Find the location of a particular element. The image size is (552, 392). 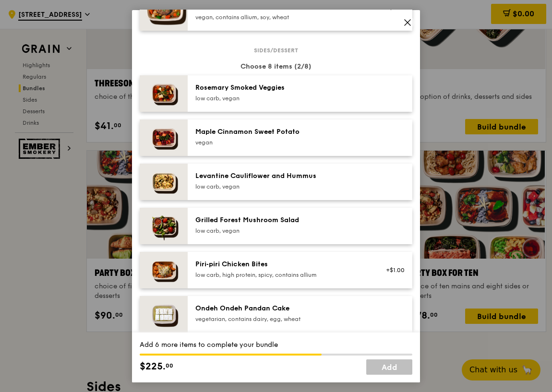

div: Levantine Cauliflower and Hummus is located at coordinates (281, 176).